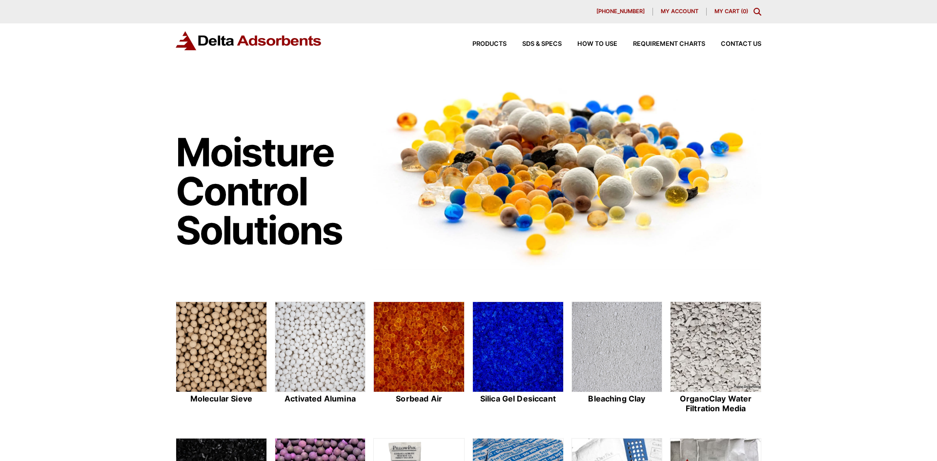 This screenshot has width=937, height=461. What do you see at coordinates (740, 44) in the screenshot?
I see `span: Contact Us` at bounding box center [740, 44].